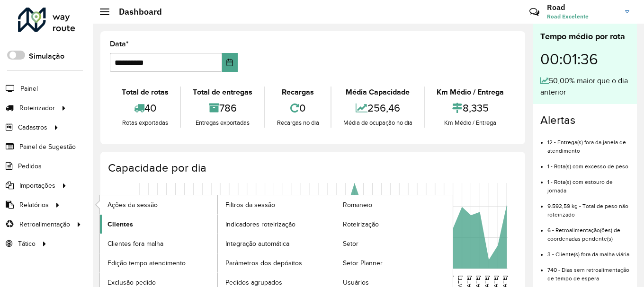 This screenshot has height=287, width=644. I want to click on div: 50,00% maior que o dia anterior, so click(585, 87).